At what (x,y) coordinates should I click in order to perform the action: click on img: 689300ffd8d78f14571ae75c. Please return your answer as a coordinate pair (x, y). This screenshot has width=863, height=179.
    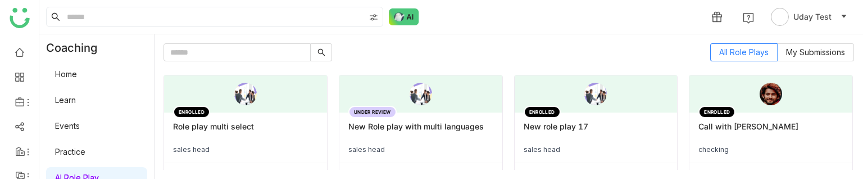
    Looking at the image, I should click on (595, 94).